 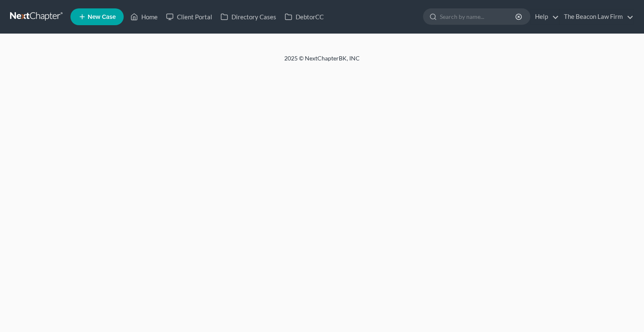 I want to click on a: Help, so click(x=544, y=17).